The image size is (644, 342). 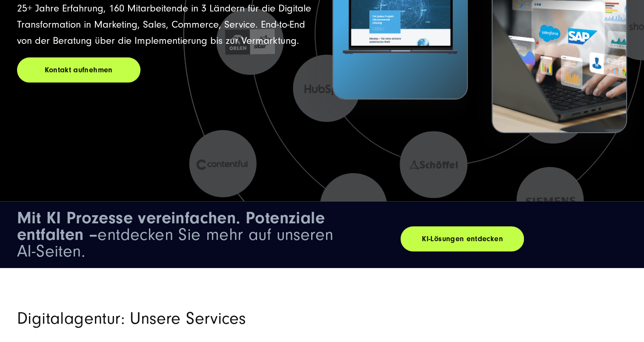 What do you see at coordinates (462, 239) in the screenshot?
I see `a: KI-Lösungen entdecken` at bounding box center [462, 239].